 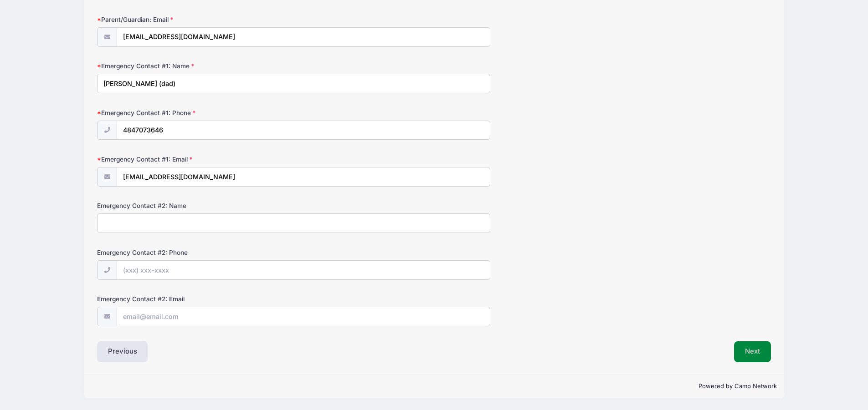 What do you see at coordinates (209, 20) in the screenshot?
I see `label: Parent/Guardian: Email` at bounding box center [209, 20].